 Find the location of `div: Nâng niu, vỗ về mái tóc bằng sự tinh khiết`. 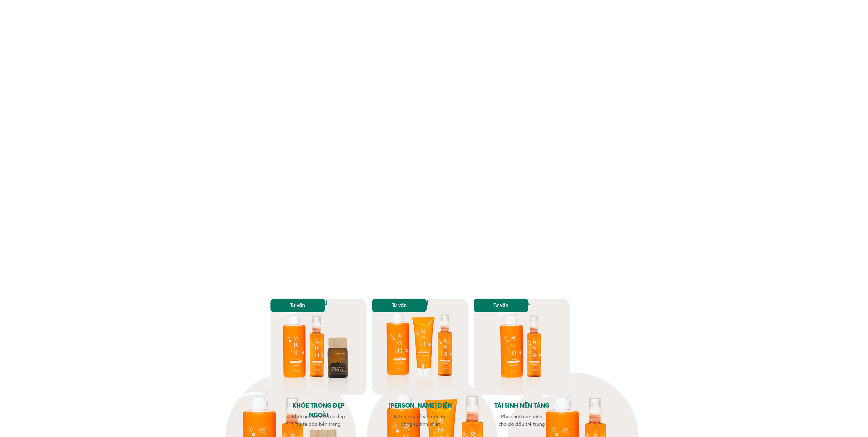

div: Nâng niu, vỗ về mái tóc bằng sự tinh khiết is located at coordinates (421, 420).